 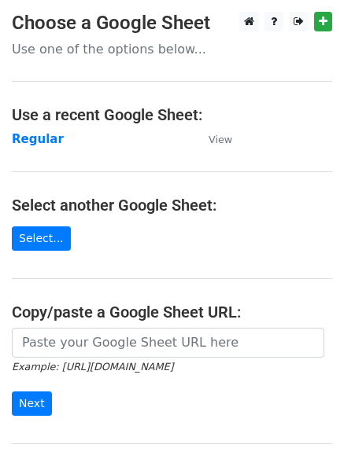 I want to click on p: Use one of the options below..., so click(x=171, y=49).